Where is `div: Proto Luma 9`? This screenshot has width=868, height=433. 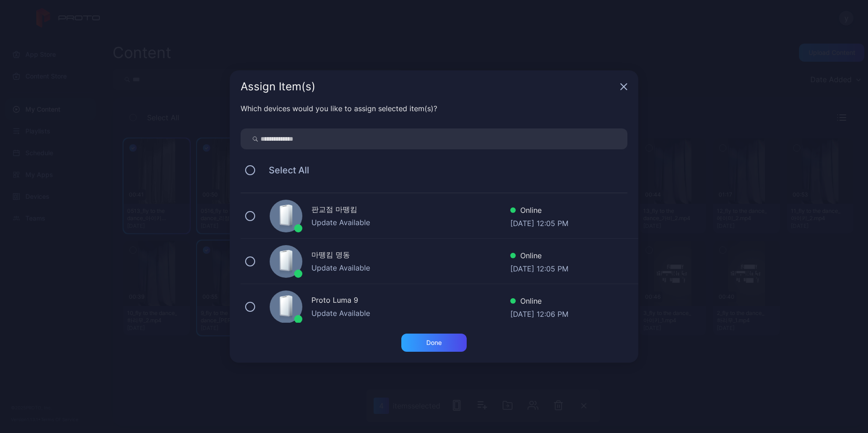 div: Proto Luma 9 is located at coordinates (411, 301).